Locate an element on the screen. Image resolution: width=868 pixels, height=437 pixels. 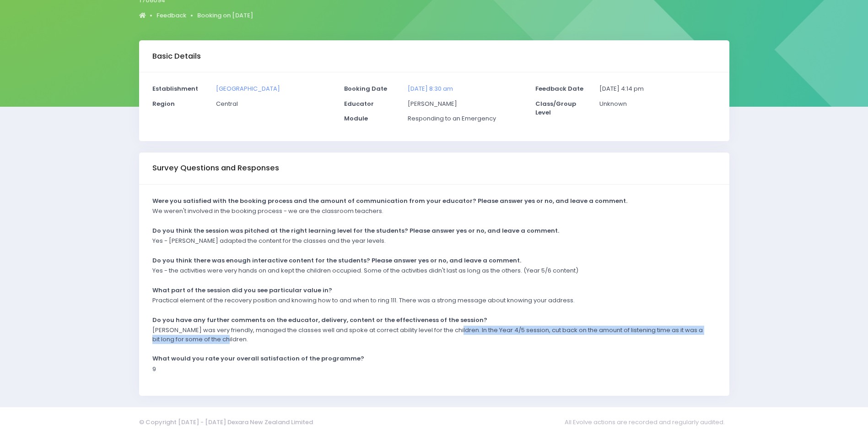
strong: What part of the session did you see particular value in? is located at coordinates (242, 290).